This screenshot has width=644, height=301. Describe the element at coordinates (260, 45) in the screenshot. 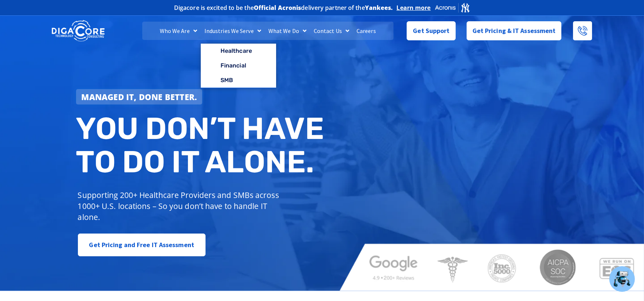

I see `div: Keywords by Traffic` at that location.